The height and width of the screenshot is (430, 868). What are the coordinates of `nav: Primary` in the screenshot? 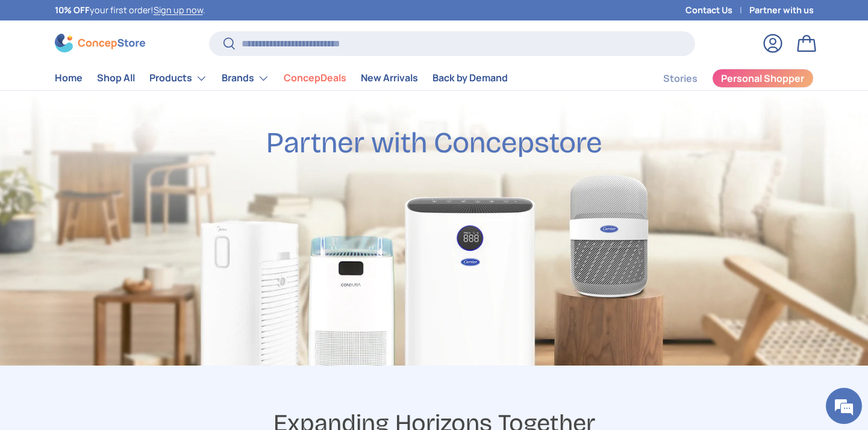 It's located at (281, 78).